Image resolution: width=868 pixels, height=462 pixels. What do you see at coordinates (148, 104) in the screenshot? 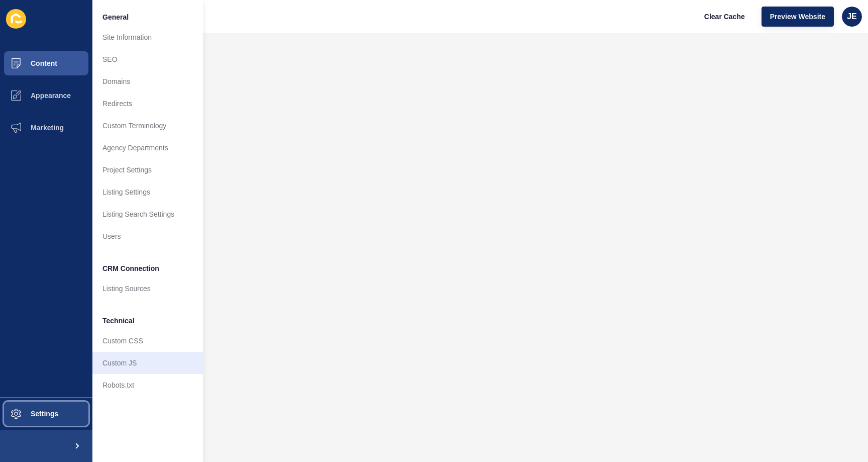
I see `a: Redirects` at bounding box center [148, 104].